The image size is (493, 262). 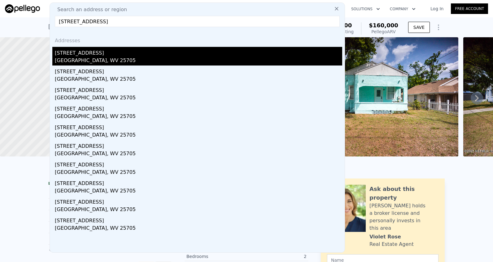 I want to click on div: 2, so click(x=277, y=256).